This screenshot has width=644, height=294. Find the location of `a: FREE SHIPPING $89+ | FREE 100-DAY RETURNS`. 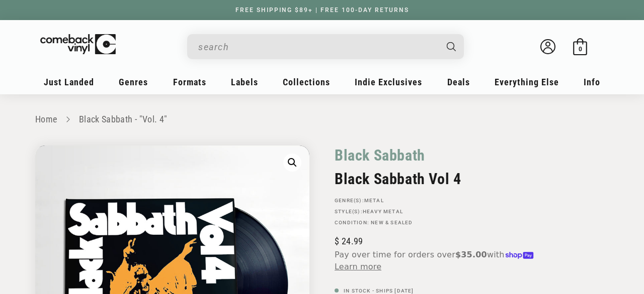

a: FREE SHIPPING $89+ | FREE 100-DAY RETURNS is located at coordinates (322, 10).